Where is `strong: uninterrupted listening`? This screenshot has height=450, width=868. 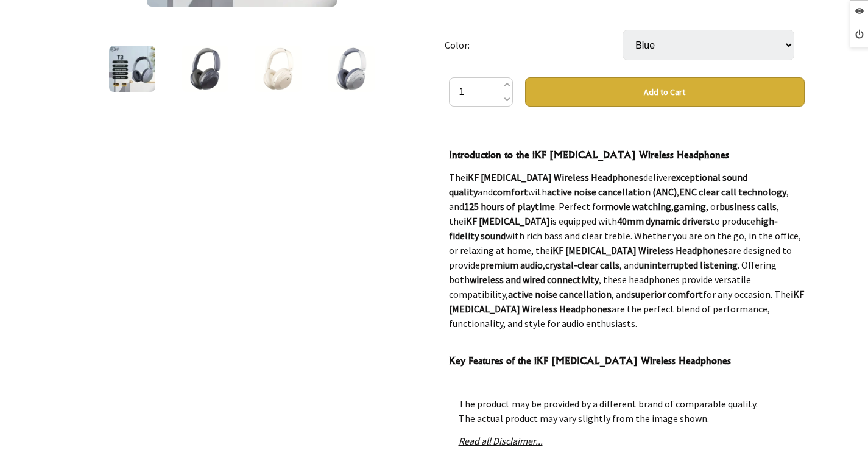
strong: uninterrupted listening is located at coordinates (688, 265).